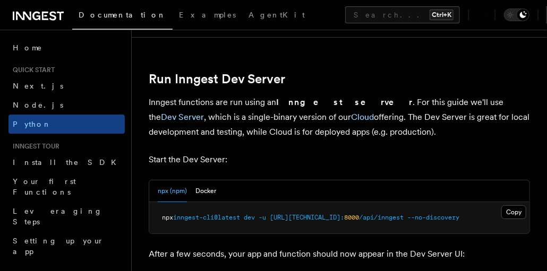 The image size is (547, 271). Describe the element at coordinates (122, 16) in the screenshot. I see `a: Documentation` at that location.